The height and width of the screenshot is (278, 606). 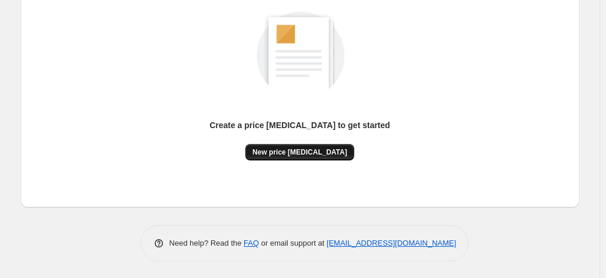 I want to click on span: or email support at, so click(x=292, y=243).